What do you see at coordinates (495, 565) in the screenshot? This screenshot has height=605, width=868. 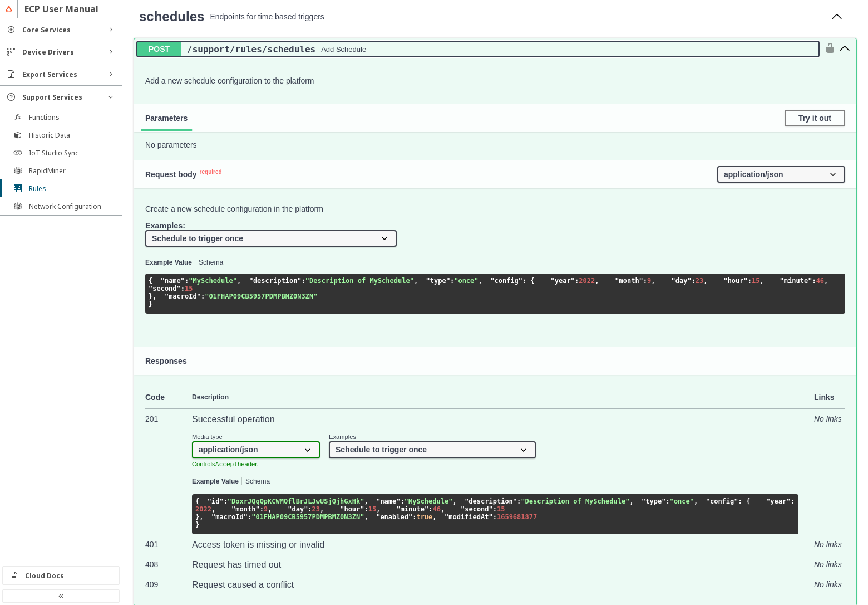 I see `p: Request has timed out` at bounding box center [495, 565].